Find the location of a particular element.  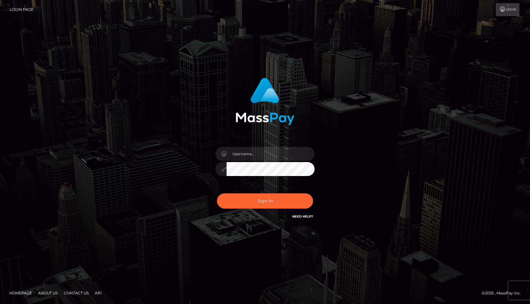

a: Homepage is located at coordinates (20, 293).